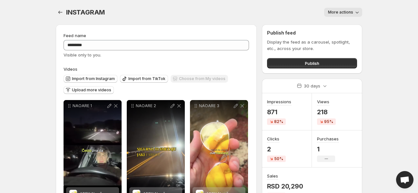 This screenshot has width=418, height=193. Describe the element at coordinates (279, 102) in the screenshot. I see `h3: Impressions` at that location.